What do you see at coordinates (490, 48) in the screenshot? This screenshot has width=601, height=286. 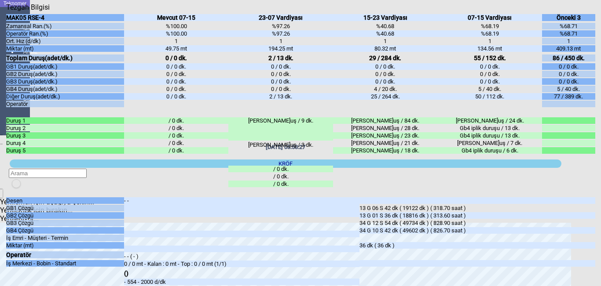 I see `div: 134.56 mt` at bounding box center [490, 48].